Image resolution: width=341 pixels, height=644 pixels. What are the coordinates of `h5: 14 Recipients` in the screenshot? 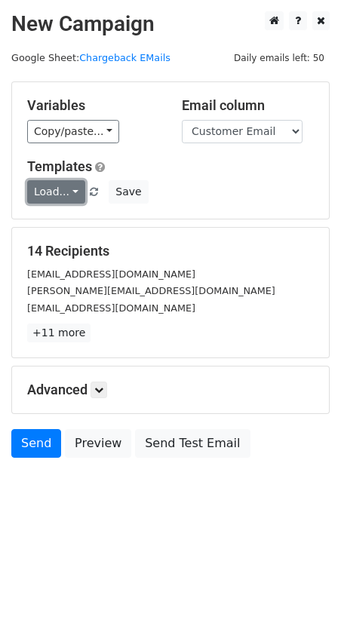 It's located at (170, 251).